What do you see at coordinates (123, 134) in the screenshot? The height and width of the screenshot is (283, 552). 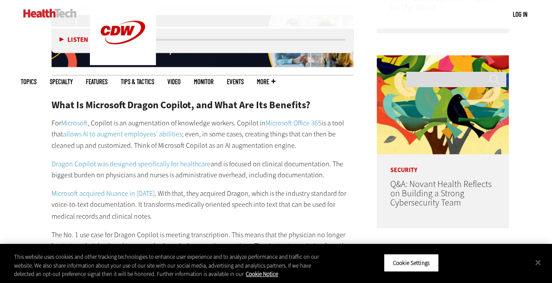 I see `a: allows AI to augment employees’ abilities` at bounding box center [123, 134].